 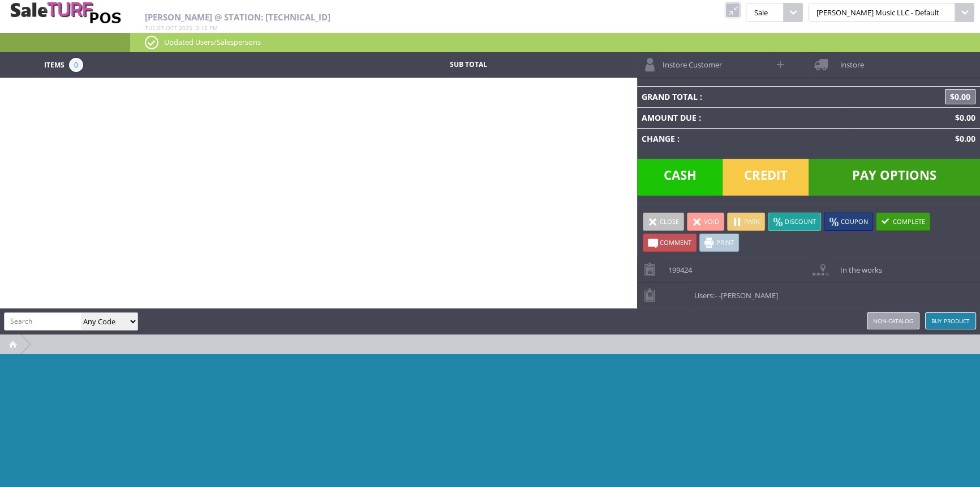 I want to click on span: Users:, so click(x=733, y=291).